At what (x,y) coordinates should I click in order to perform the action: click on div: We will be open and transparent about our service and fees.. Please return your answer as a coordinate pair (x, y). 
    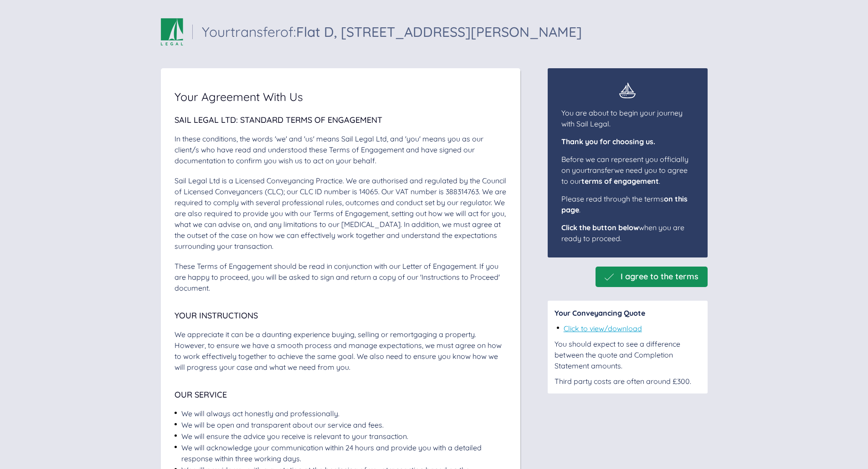
    Looking at the image, I should click on (282, 425).